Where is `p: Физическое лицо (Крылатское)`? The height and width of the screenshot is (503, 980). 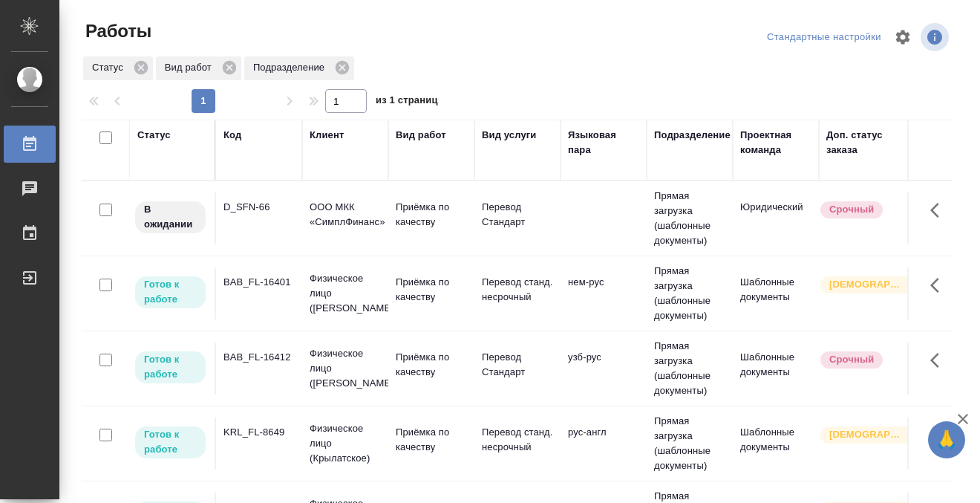 p: Физическое лицо (Крылатское) is located at coordinates (345, 443).